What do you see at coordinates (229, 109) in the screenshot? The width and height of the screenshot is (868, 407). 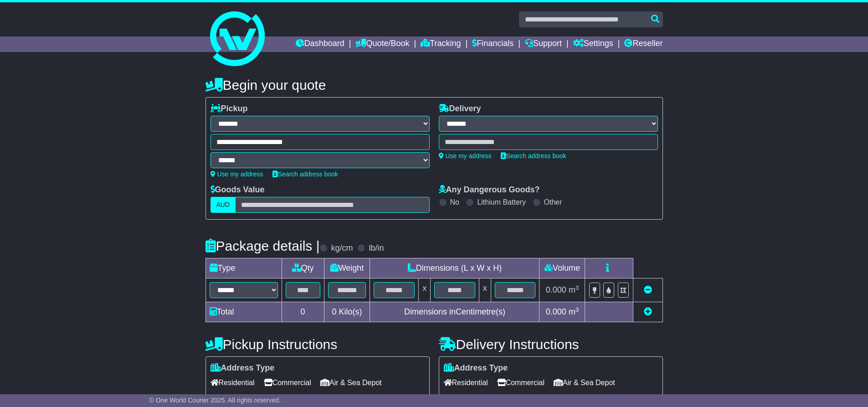 I see `label: Pickup` at bounding box center [229, 109].